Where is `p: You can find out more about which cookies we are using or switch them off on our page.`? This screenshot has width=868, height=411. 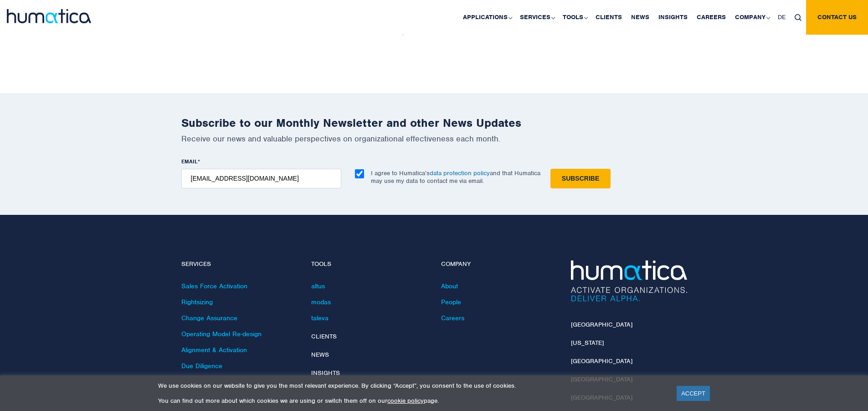
p: You can find out more about which cookies we are using or switch them off on our page. is located at coordinates (411, 401).